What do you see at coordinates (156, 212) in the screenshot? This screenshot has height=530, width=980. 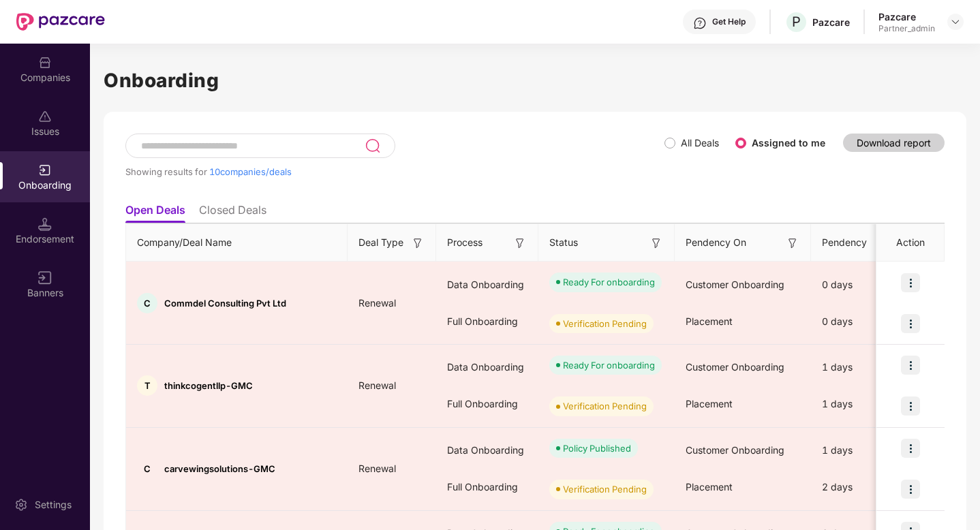 I see `li: Open Deals` at bounding box center [156, 212].